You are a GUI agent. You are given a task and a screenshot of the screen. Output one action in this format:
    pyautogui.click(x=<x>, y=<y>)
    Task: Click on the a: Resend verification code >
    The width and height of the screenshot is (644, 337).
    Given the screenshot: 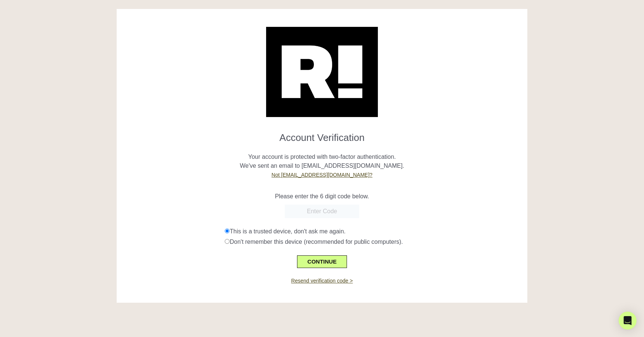 What is the action you would take?
    pyautogui.click(x=322, y=281)
    